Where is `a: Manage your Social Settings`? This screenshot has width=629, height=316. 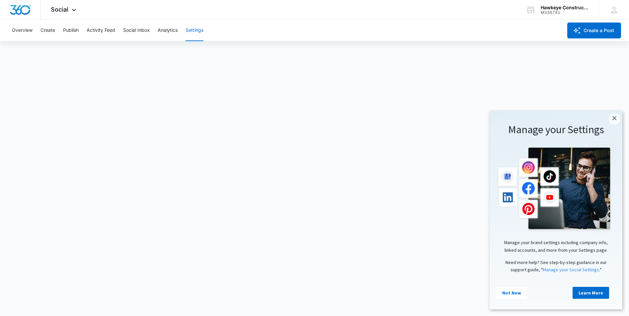 a: Manage your Social Settings is located at coordinates (81, 159).